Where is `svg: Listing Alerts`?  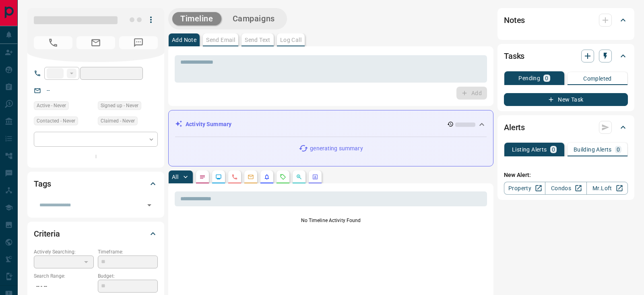
svg: Listing Alerts is located at coordinates (267, 177).